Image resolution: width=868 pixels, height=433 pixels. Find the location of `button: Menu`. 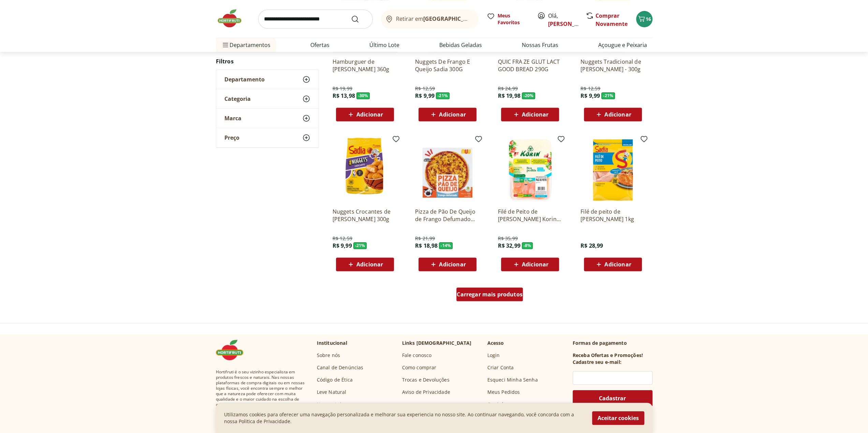

button: Menu is located at coordinates (225, 45).